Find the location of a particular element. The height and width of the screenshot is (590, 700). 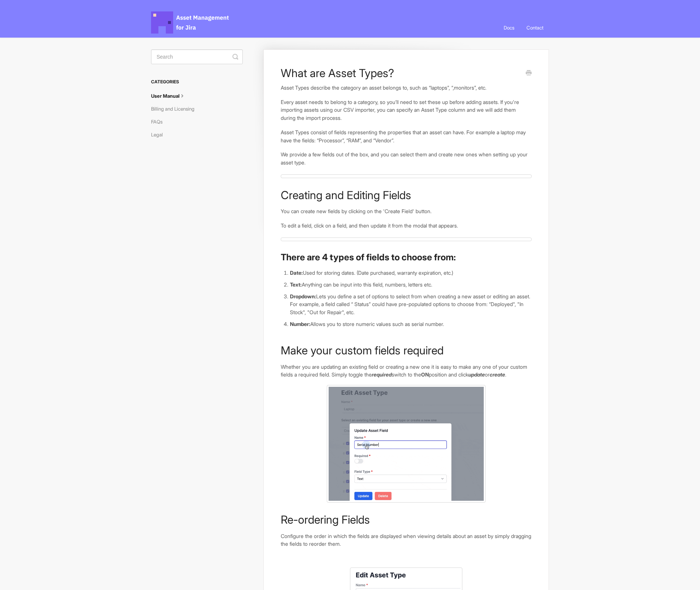

p: Configure the order in which the fields are displayed when viewing details about an asset by simp... is located at coordinates (406, 540).